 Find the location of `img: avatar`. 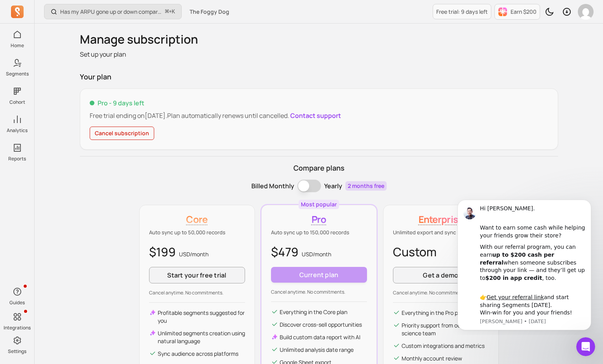

img: avatar is located at coordinates (585, 12).